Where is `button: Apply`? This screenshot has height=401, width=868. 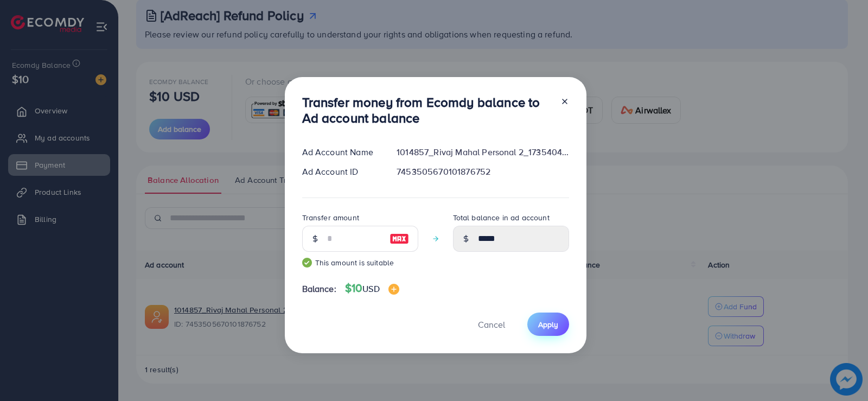
button: Apply is located at coordinates (548, 323).